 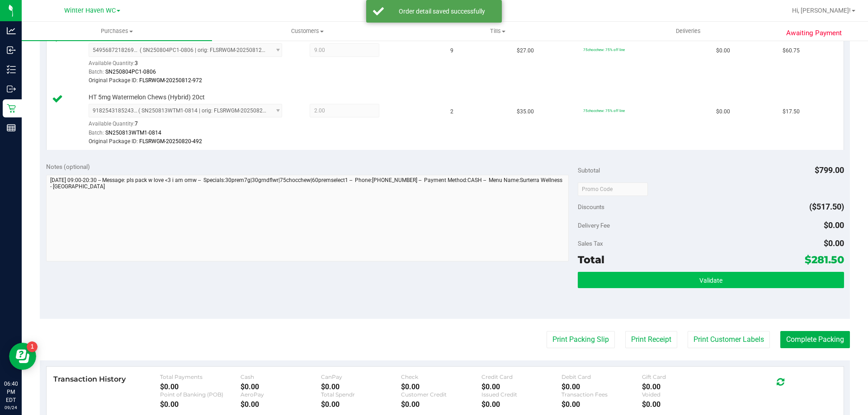 I want to click on a: Deliveries, so click(x=688, y=31).